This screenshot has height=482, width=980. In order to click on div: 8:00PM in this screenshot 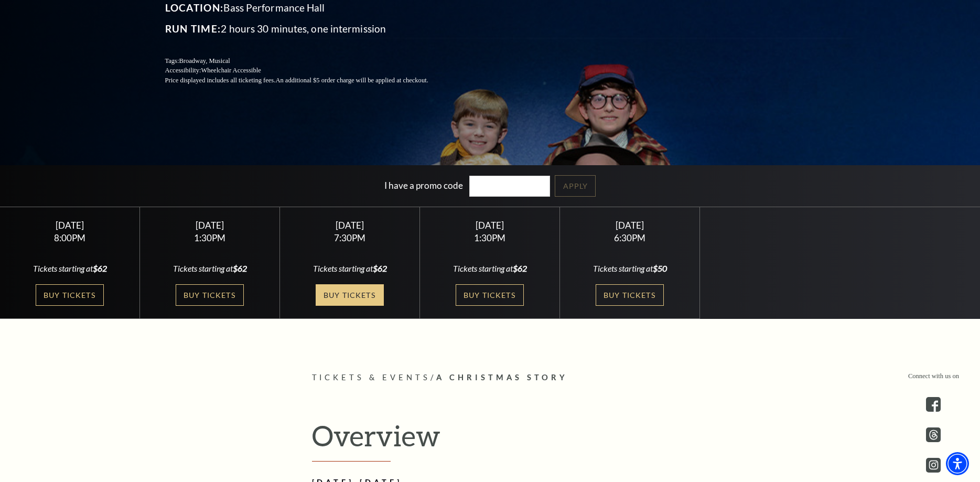, I will do `click(70, 238)`.